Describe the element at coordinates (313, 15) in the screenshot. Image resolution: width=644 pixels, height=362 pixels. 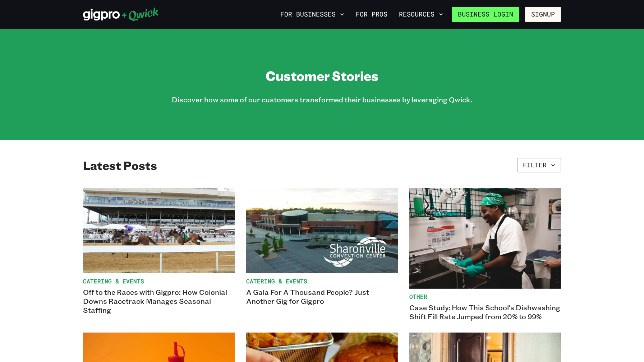
I see `button: For Businesses` at that location.